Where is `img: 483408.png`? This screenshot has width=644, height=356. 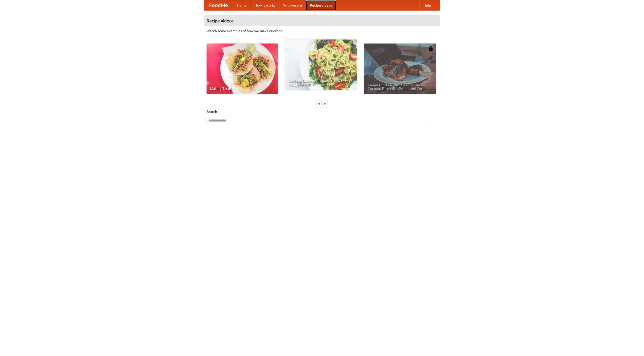 img: 483408.png is located at coordinates (431, 48).